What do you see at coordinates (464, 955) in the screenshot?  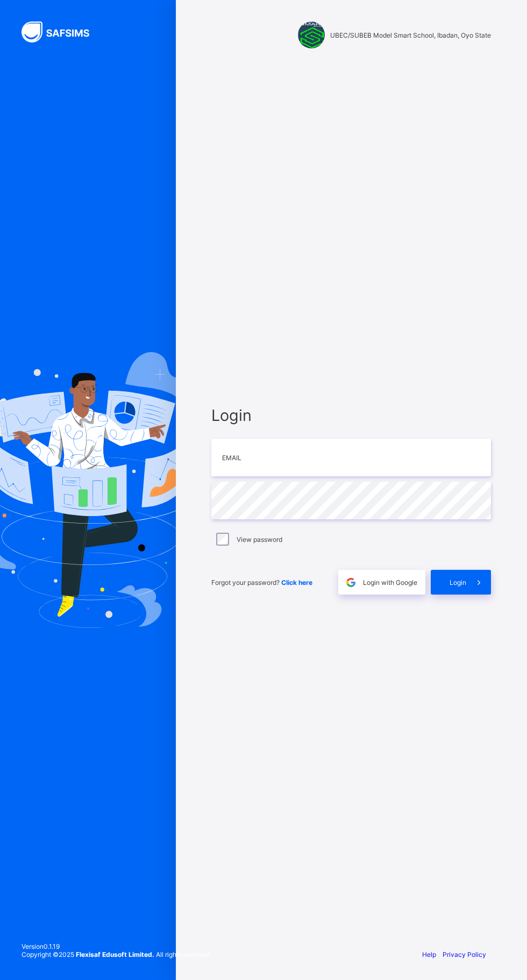 I see `a: Privacy Policy` at bounding box center [464, 955].